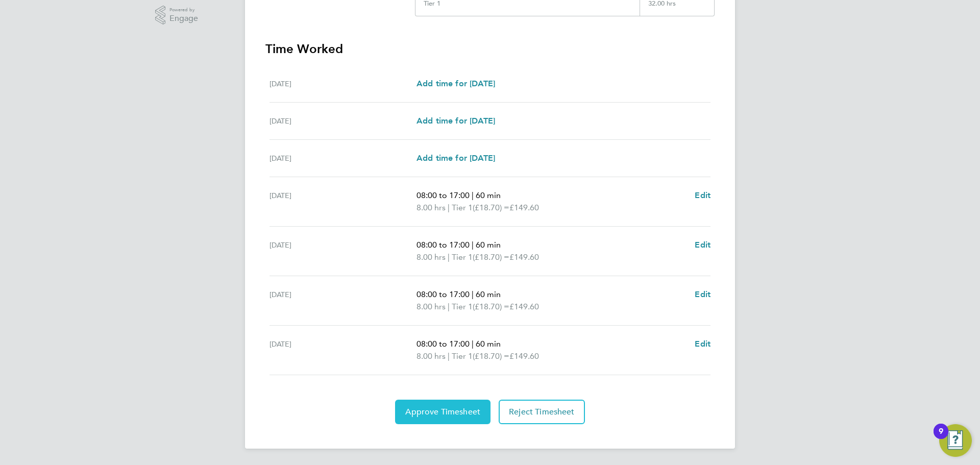 This screenshot has height=465, width=980. Describe the element at coordinates (443, 412) in the screenshot. I see `button: Approve Timesheet` at that location.